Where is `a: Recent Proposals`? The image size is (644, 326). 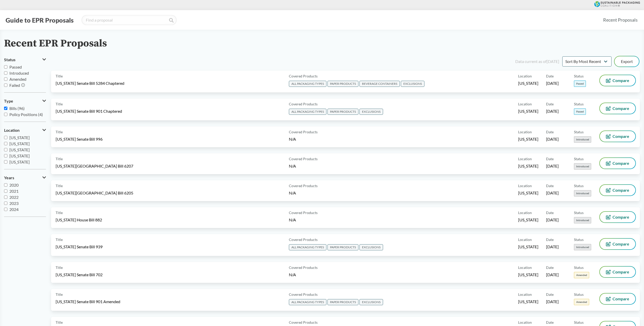 a: Recent Proposals is located at coordinates (620, 20).